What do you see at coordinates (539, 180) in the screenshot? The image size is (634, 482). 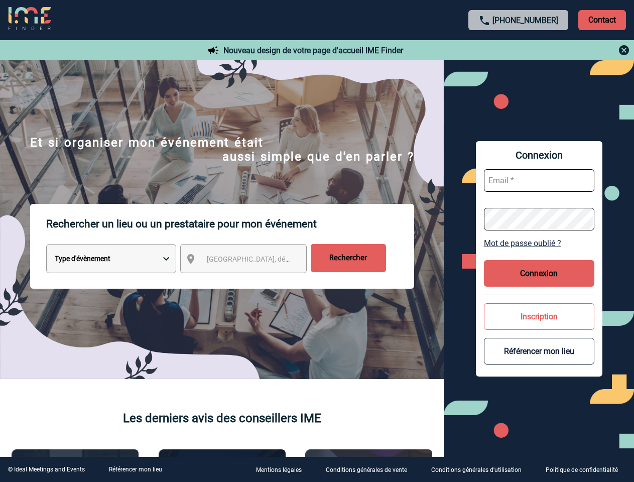 I see `input: Email *` at bounding box center [539, 180].